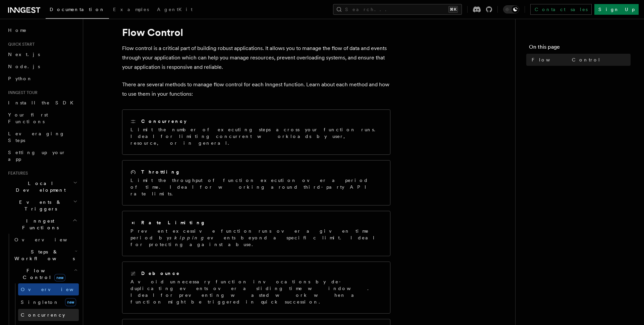 This screenshot has height=325, width=644. I want to click on a: ThrottlingLimit the throughput of function execution over a period of time. Ideal for working aro..., so click(257, 182).